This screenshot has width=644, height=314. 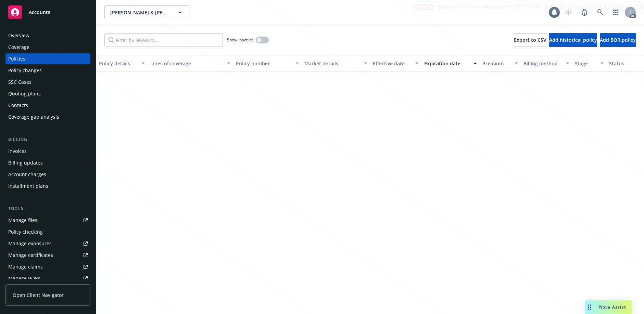 I want to click on div: Drag to move, so click(x=589, y=307).